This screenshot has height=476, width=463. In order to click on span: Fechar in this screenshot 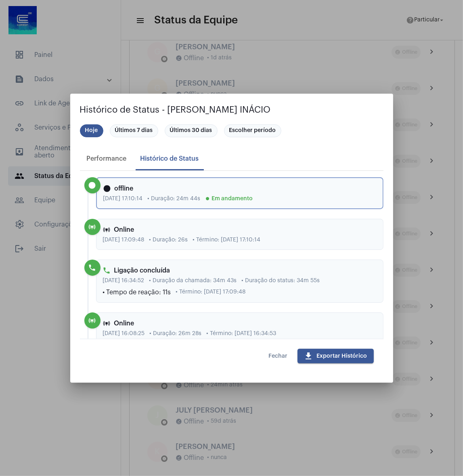, I will do `click(278, 356)`.